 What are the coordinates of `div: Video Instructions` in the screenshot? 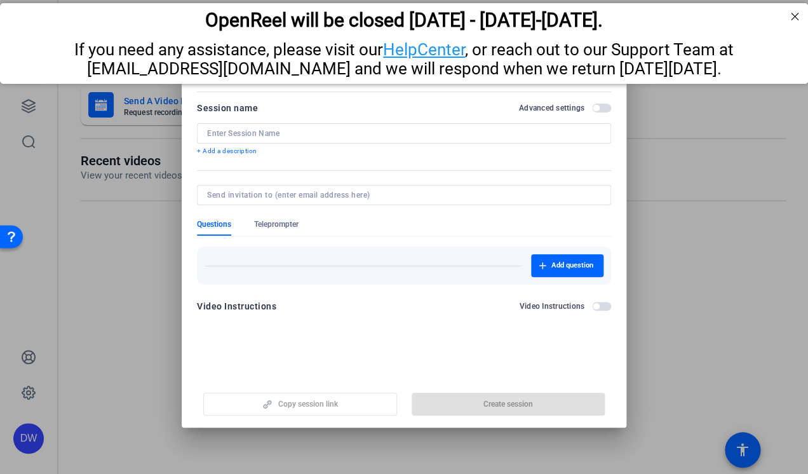 It's located at (236, 306).